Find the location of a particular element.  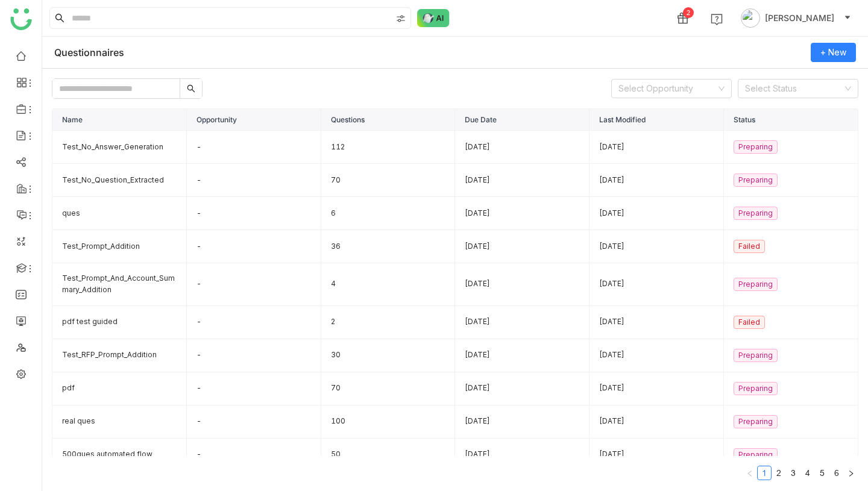

li: 2 is located at coordinates (779, 473).